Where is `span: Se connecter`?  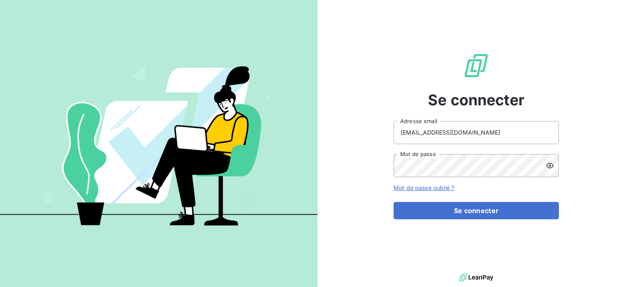
span: Se connecter is located at coordinates (476, 100).